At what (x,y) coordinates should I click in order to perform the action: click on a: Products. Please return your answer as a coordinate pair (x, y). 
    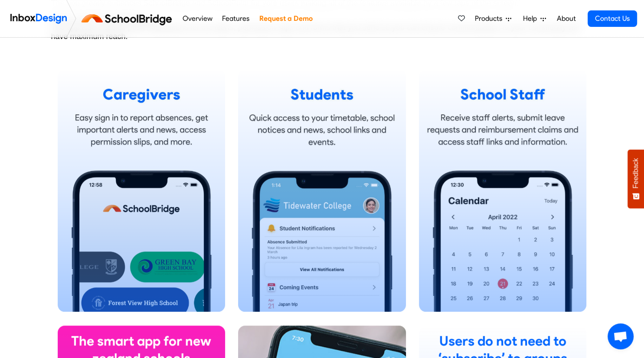
    Looking at the image, I should click on (493, 19).